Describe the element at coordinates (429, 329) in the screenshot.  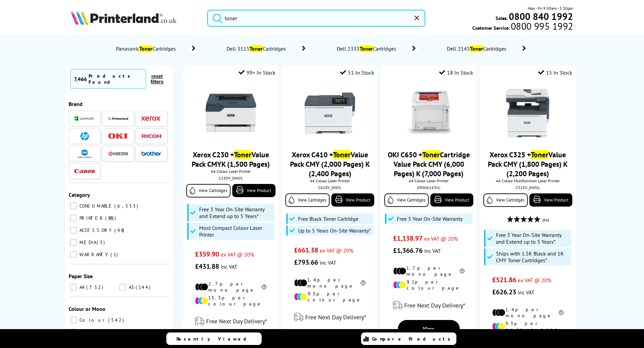
I see `span: View` at that location.